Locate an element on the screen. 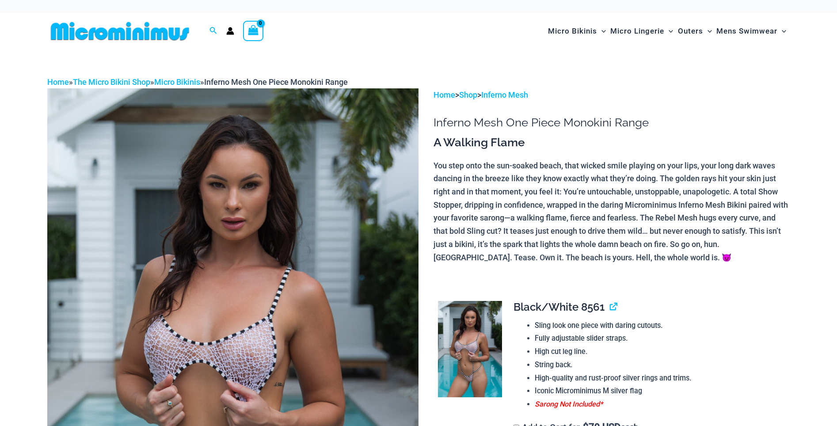 Image resolution: width=837 pixels, height=426 pixels. nav: Site Navigation is located at coordinates (667, 31).